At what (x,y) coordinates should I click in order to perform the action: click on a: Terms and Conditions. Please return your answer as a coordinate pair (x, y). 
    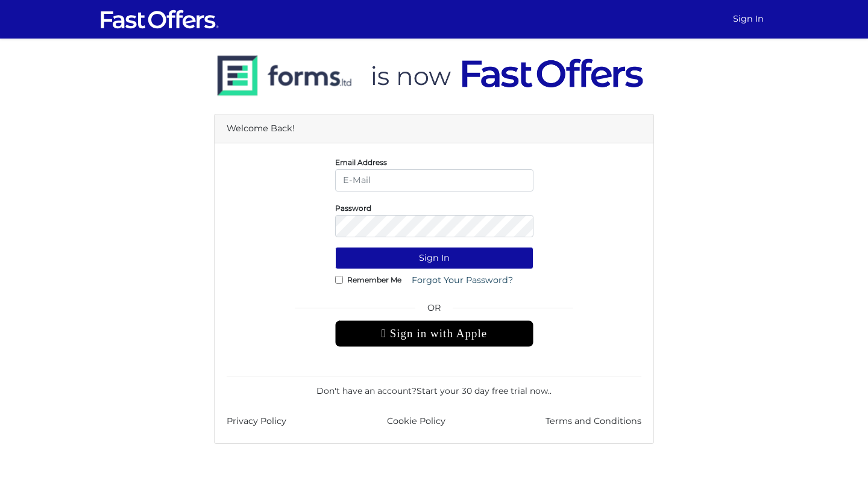
    Looking at the image, I should click on (593, 421).